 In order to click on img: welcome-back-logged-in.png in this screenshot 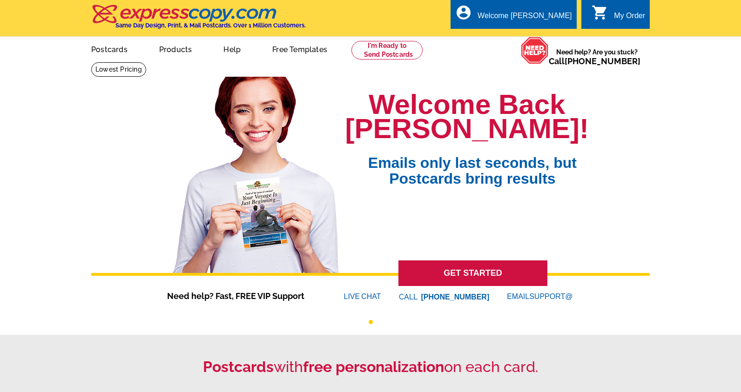, I will do `click(256, 171)`.